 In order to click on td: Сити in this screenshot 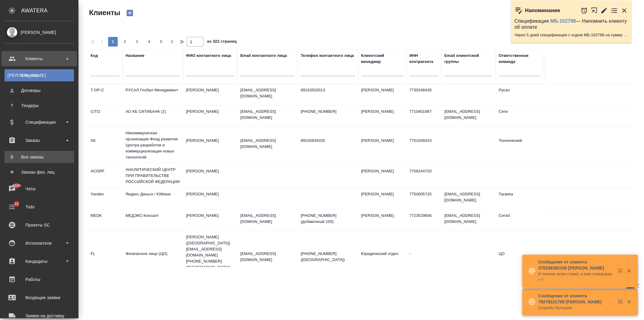, I will do `click(520, 116)`.